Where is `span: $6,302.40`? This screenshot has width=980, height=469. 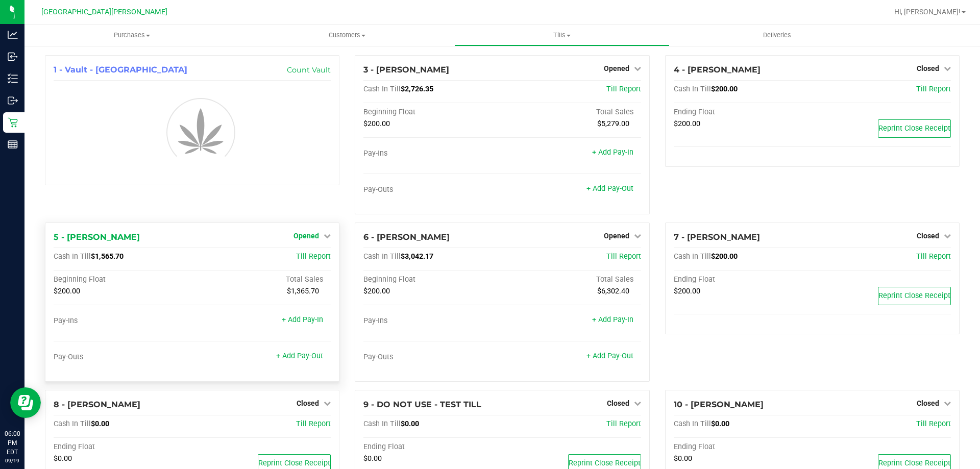
span: $6,302.40 is located at coordinates (613, 291).